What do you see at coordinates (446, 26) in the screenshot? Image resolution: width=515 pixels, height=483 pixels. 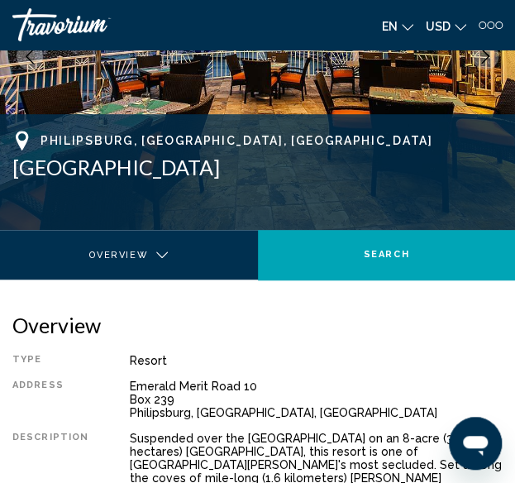 I see `button: Change currency` at bounding box center [446, 26].